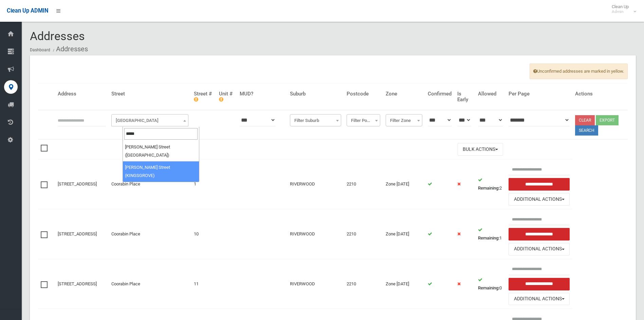  Describe the element at coordinates (585, 120) in the screenshot. I see `a: Clear` at that location.